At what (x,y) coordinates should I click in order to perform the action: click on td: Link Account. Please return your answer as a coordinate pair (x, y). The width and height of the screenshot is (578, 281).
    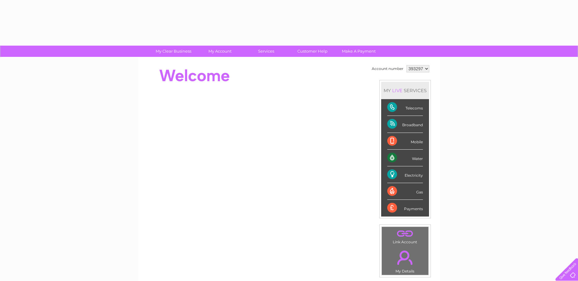
    Looking at the image, I should click on (405, 236).